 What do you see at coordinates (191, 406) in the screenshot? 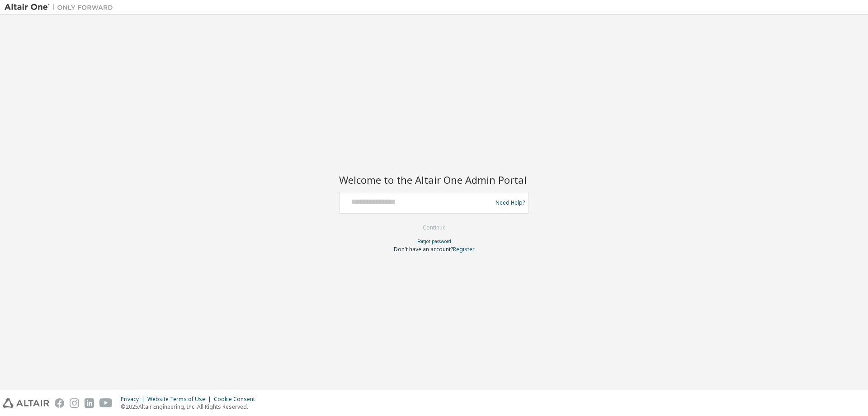
I see `p: © 2025 Altair Engineering, Inc. All Rights Reserved.` at bounding box center [191, 406].